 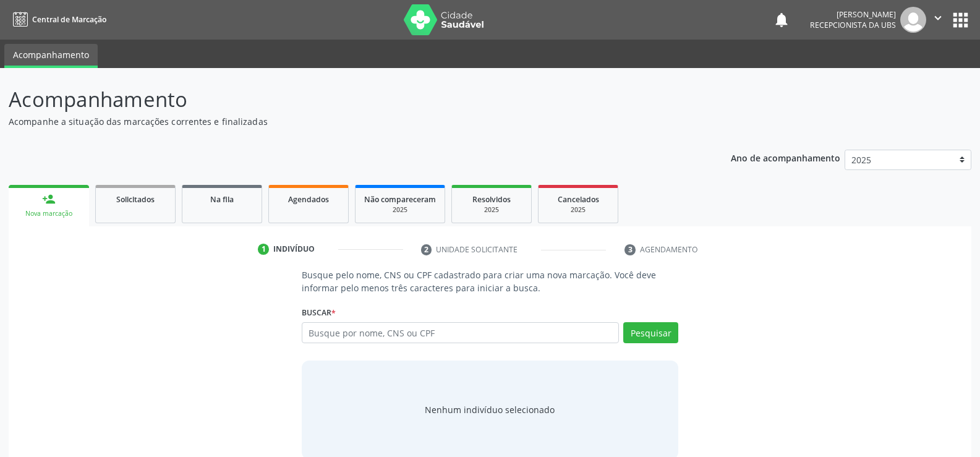 I want to click on button: apps, so click(x=961, y=20).